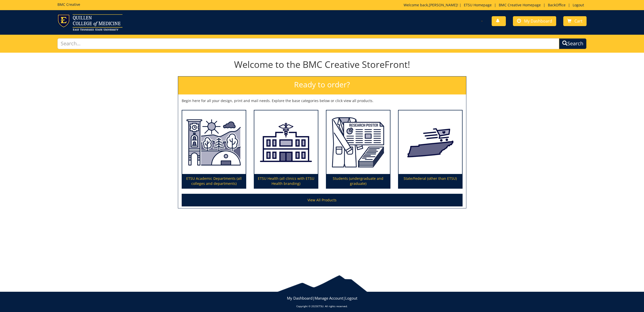  Describe the element at coordinates (328, 298) in the screenshot. I see `a: Manage Account` at that location.